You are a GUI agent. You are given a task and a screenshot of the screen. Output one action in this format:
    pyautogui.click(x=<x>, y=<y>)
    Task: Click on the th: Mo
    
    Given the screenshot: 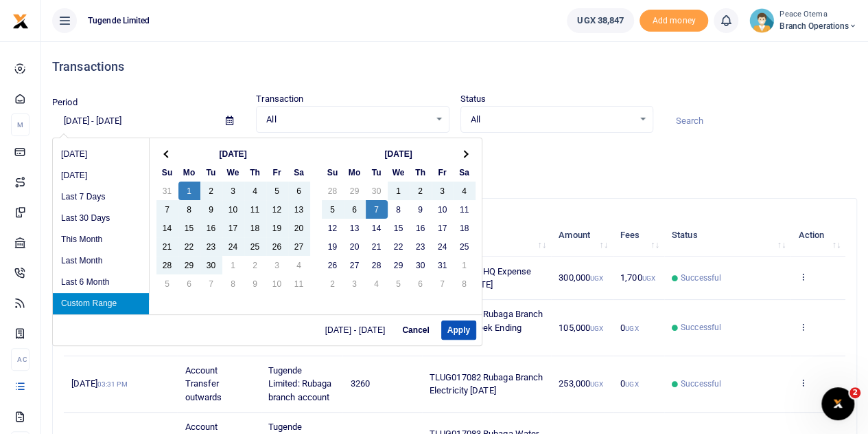 What is the action you would take?
    pyautogui.click(x=355, y=172)
    